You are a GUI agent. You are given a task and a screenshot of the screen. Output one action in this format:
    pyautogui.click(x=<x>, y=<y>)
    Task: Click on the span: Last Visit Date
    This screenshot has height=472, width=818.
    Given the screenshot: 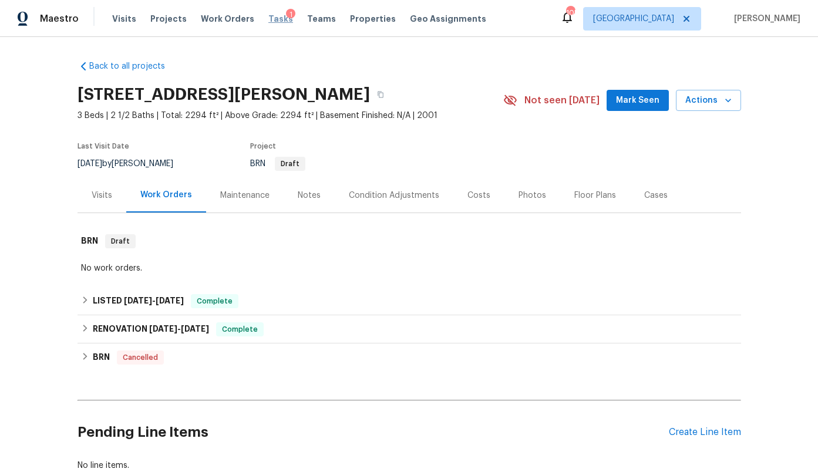 What is the action you would take?
    pyautogui.click(x=103, y=146)
    